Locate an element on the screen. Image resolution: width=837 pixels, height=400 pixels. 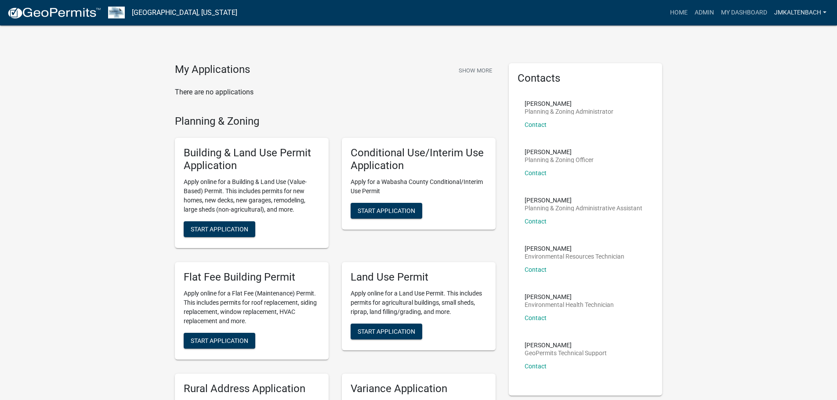
h4: My Applications is located at coordinates (212, 70).